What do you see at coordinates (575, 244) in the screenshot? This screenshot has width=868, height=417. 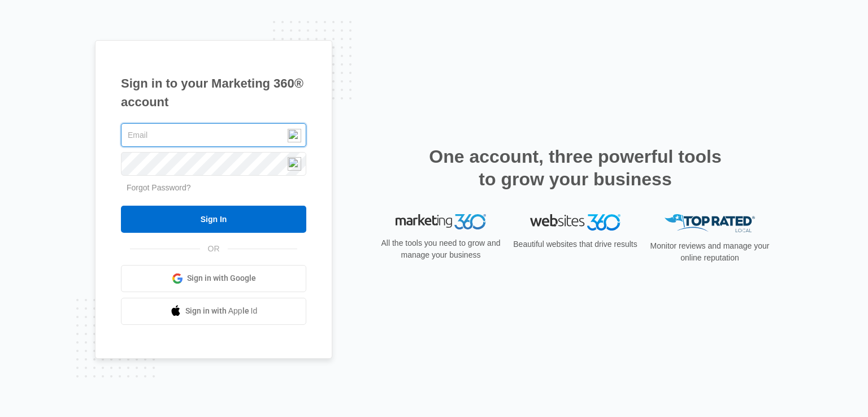 I see `p: Beautiful websites that drive results` at bounding box center [575, 244].